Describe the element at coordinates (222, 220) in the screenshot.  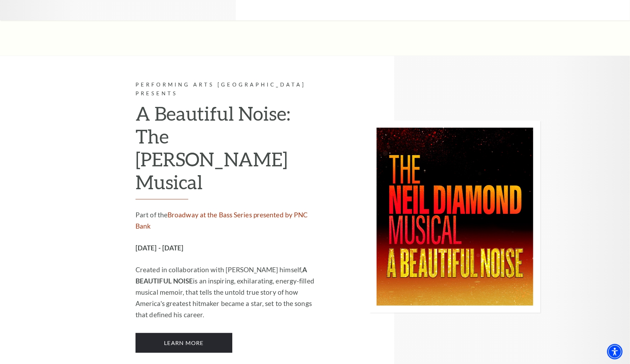
I see `a: Broadway at the Bass Series presented by PNC Bank` at that location.